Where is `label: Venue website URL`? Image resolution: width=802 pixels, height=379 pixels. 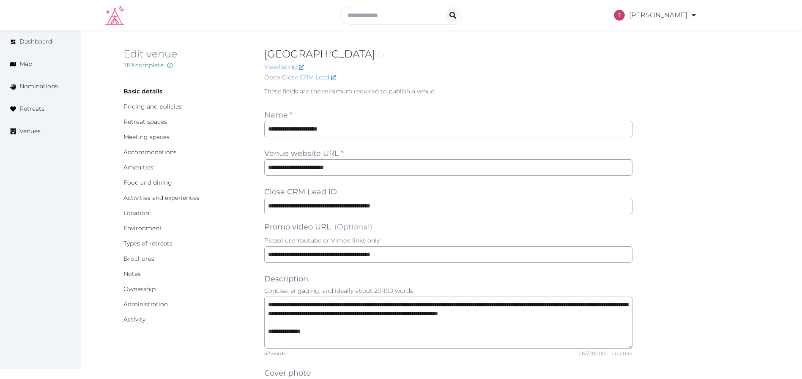 label: Venue website URL is located at coordinates (304, 153).